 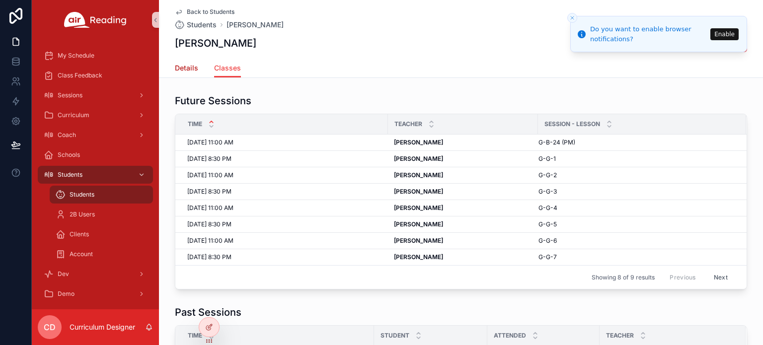 What do you see at coordinates (69, 155) in the screenshot?
I see `span: Schools` at bounding box center [69, 155].